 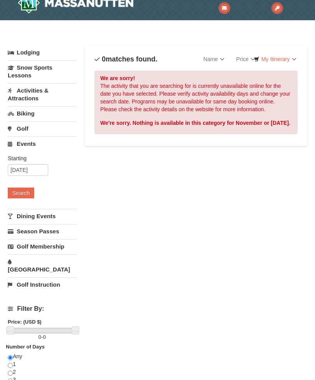 What do you see at coordinates (42, 309) in the screenshot?
I see `h4: Filter By:` at bounding box center [42, 309].